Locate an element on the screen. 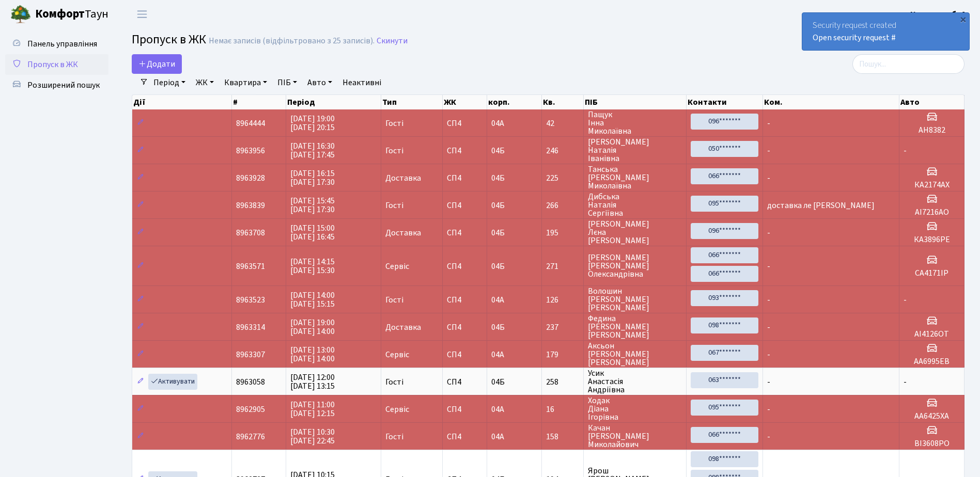 This screenshot has width=980, height=477. span: 8962776 is located at coordinates (250, 437).